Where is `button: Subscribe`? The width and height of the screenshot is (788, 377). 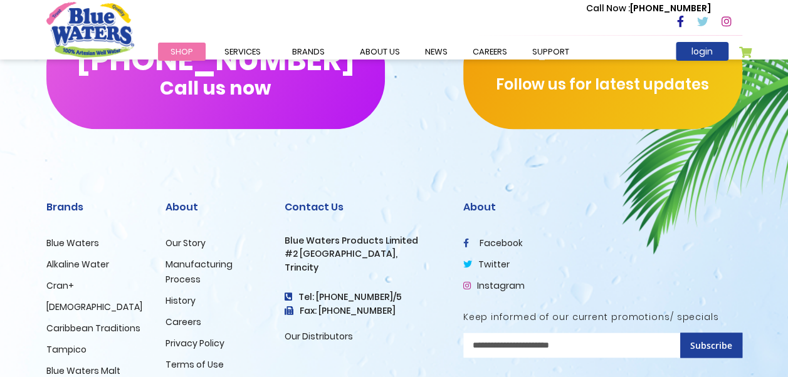
button: Subscribe is located at coordinates (711, 345).